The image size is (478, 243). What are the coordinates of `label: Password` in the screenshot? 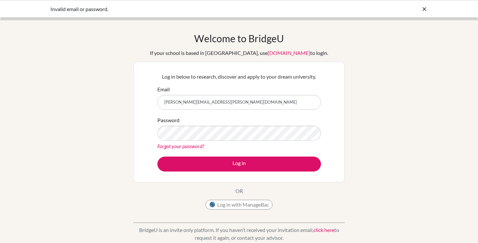 It's located at (168, 120).